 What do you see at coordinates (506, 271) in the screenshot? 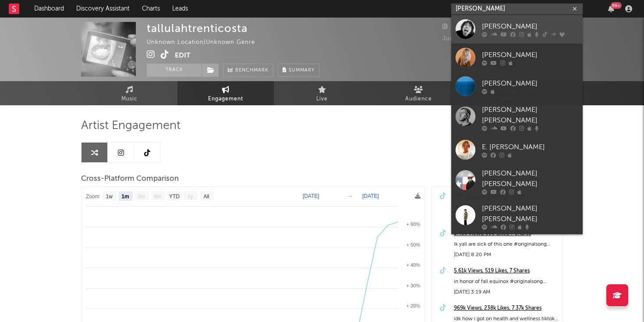
I see `div: 5.61k Views, 519 Likes, 7 Shares` at bounding box center [506, 271].